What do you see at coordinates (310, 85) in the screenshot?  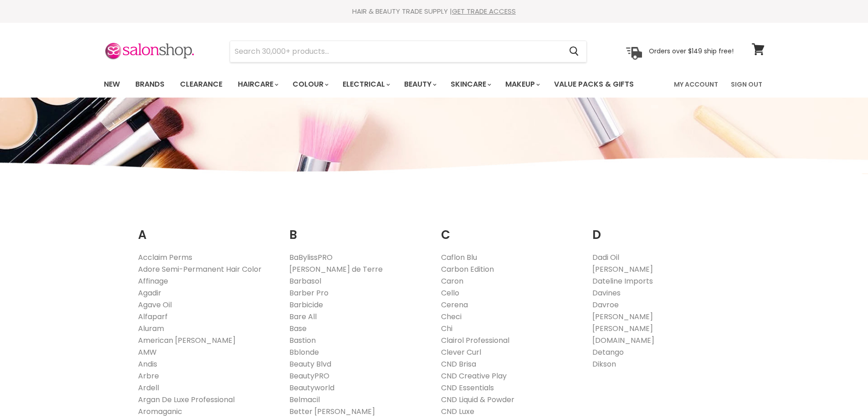 I see `a: Colour` at bounding box center [310, 85].